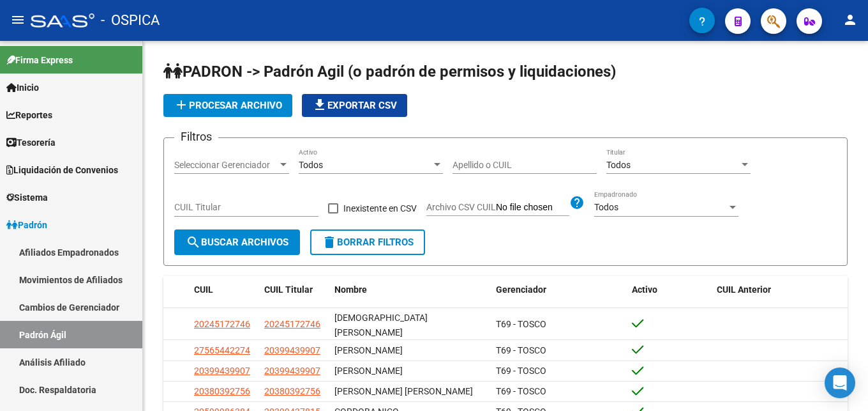 This screenshot has height=411, width=868. What do you see at coordinates (228, 106) in the screenshot?
I see `button: Procesar archivo` at bounding box center [228, 106].